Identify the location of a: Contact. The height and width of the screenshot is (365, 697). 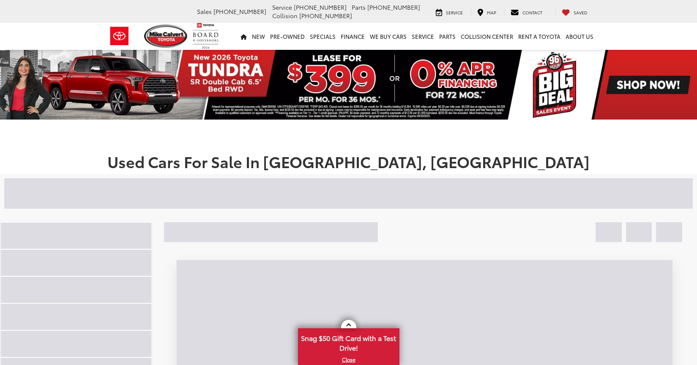
(526, 12).